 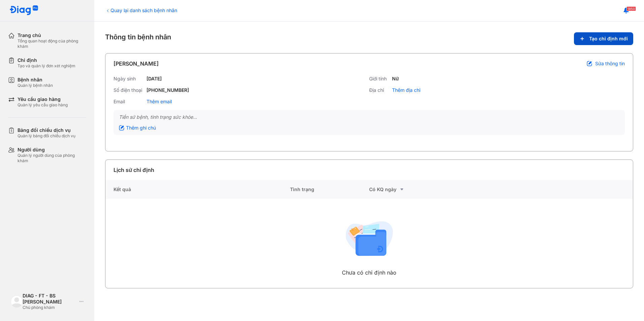 I want to click on div: Có KQ ngày, so click(x=409, y=190).